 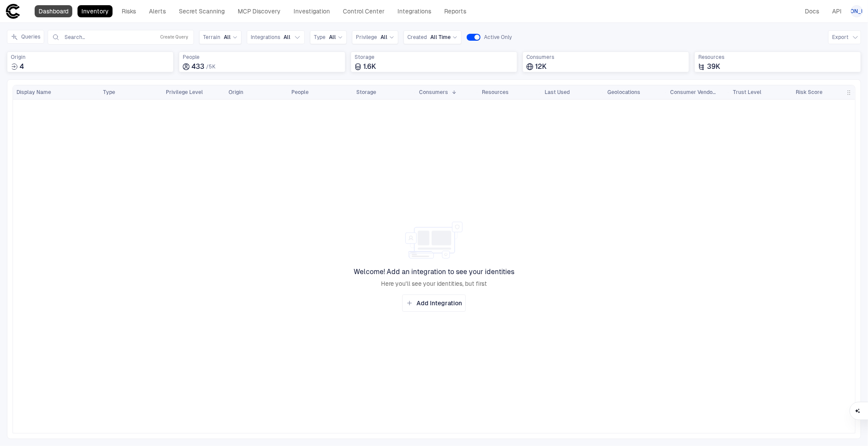 I want to click on span: Trust Level, so click(x=748, y=92).